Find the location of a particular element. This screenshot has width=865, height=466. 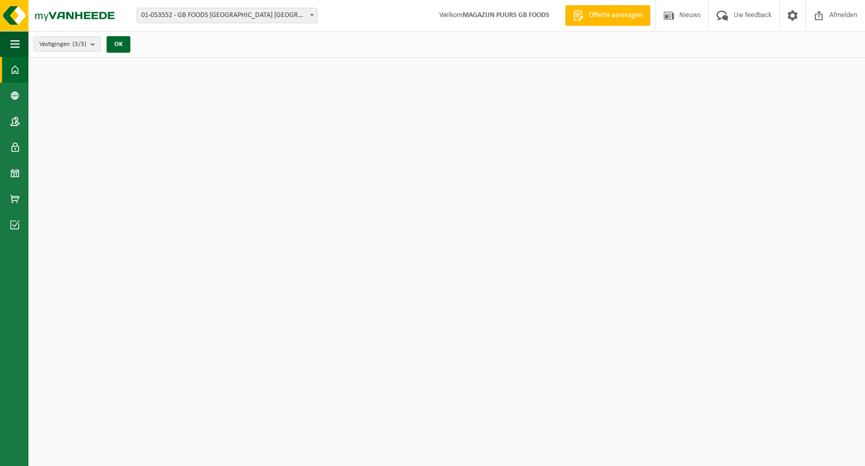

span: 01-053552 - GB FOODS BELGIUM NV - PUURS-SINT-AMANDS is located at coordinates (227, 16).